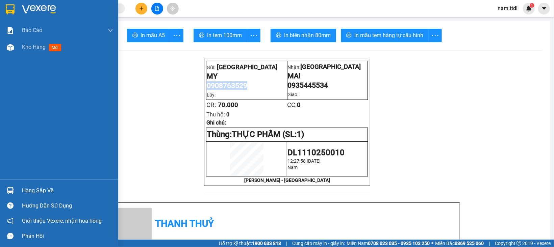 This screenshot has width=554, height=247. I want to click on strong: 0708 023 035 - 0935 103 250, so click(399, 244).